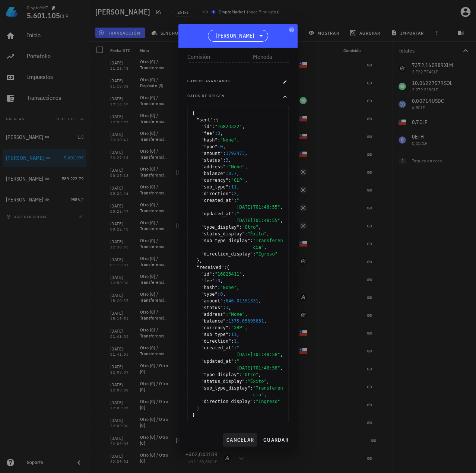  I want to click on span: "fee", so click(209, 134).